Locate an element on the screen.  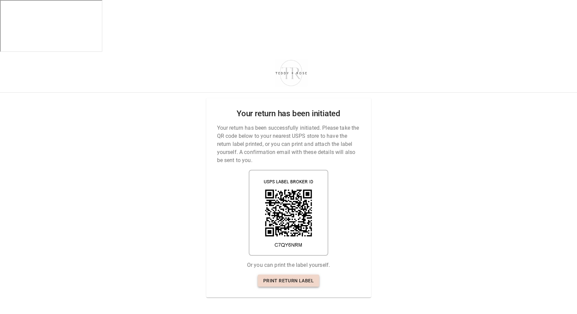
a: Print return label is located at coordinates (289, 281).